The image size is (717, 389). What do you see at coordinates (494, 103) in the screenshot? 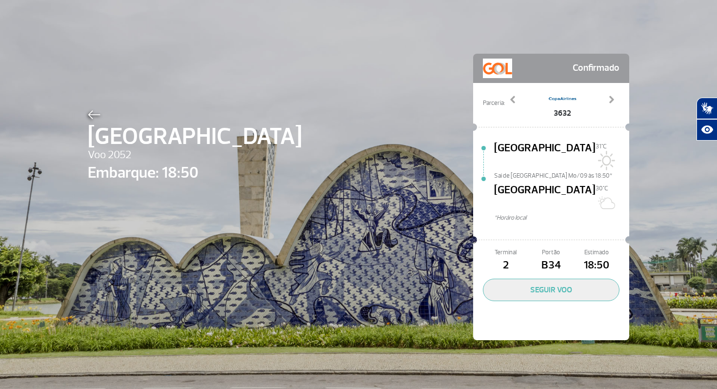
I see `span: Parceria:` at bounding box center [494, 103].